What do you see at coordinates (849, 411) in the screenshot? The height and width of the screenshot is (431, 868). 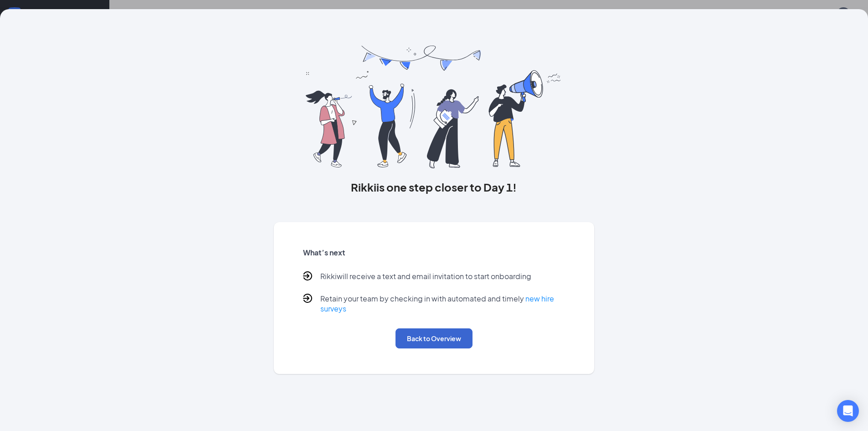 I see `div: Open Intercom Messenger` at bounding box center [849, 411].